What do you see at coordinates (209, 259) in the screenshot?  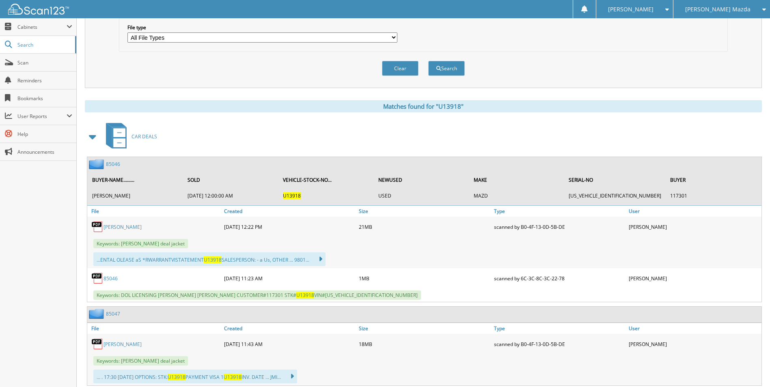 I see `div: ...ENTAL OLEASE aS *RWARRANTVISTATEMENT SALESPERSON: - a Us, OTHER ... 9801...` at bounding box center [209, 259].